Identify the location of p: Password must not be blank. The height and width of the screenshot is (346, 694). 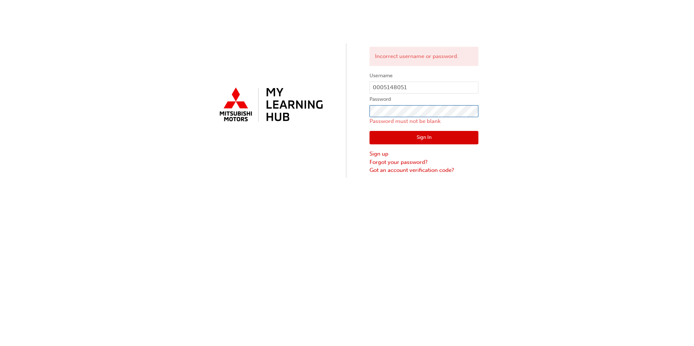
(424, 121).